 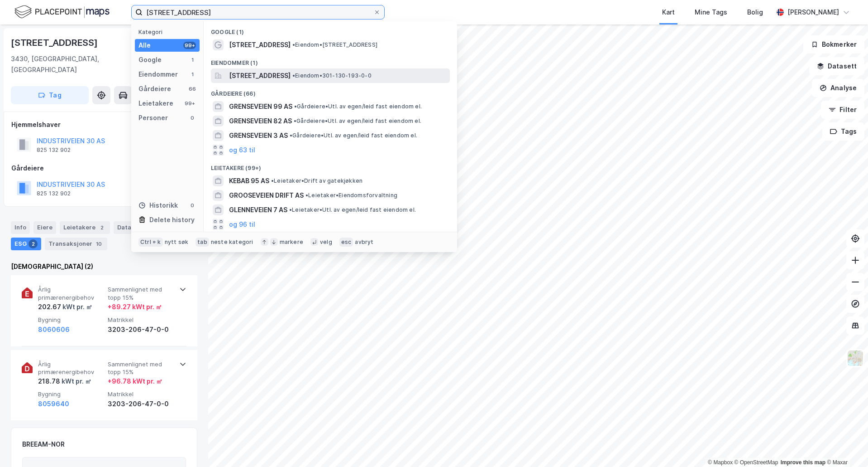 I want to click on div: Info, so click(x=21, y=228).